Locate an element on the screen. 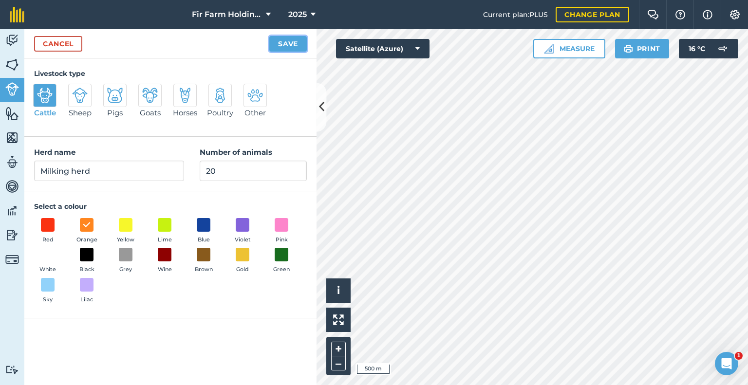  span: Current plan : PLUS is located at coordinates (515, 15).